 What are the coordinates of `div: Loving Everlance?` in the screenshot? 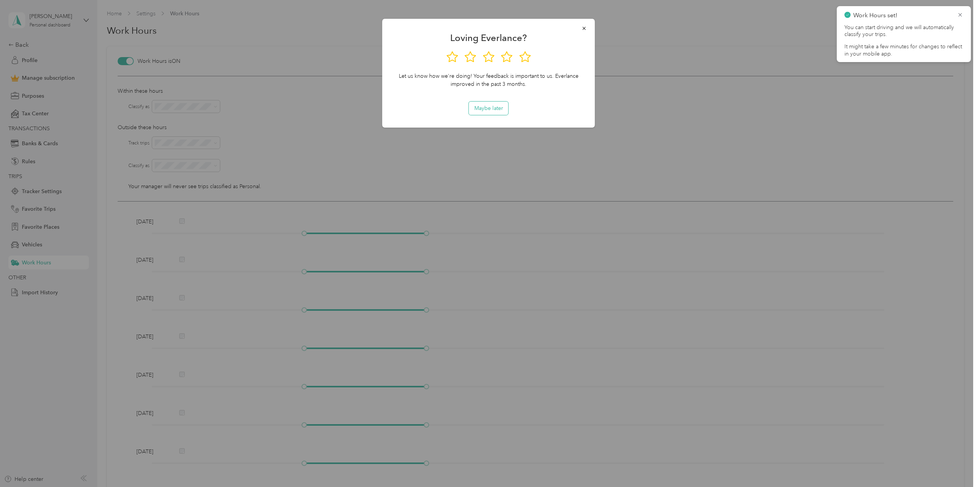 It's located at (489, 38).